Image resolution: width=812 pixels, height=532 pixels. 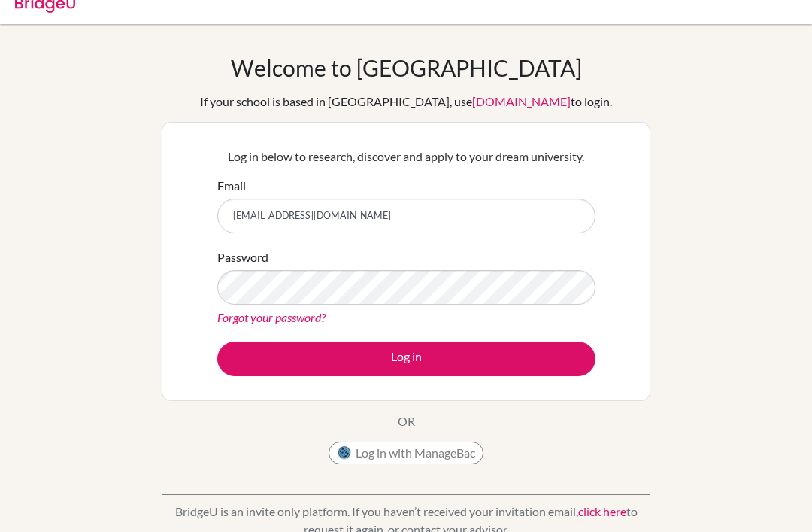 What do you see at coordinates (243, 257) in the screenshot?
I see `label: Password` at bounding box center [243, 257].